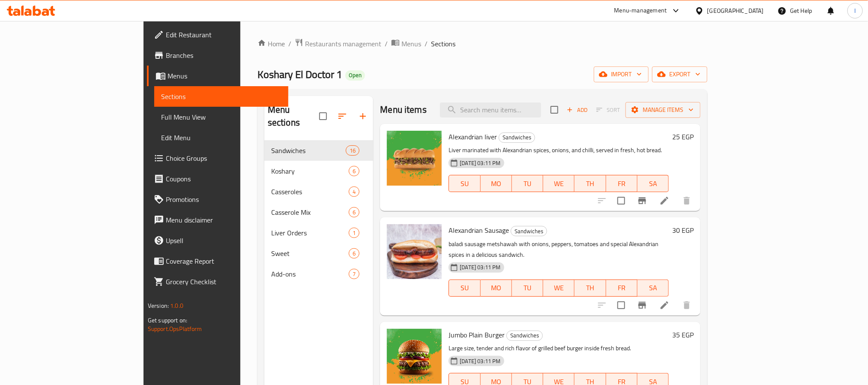 The height and width of the screenshot is (385, 868). I want to click on div: Sweet, so click(310, 254).